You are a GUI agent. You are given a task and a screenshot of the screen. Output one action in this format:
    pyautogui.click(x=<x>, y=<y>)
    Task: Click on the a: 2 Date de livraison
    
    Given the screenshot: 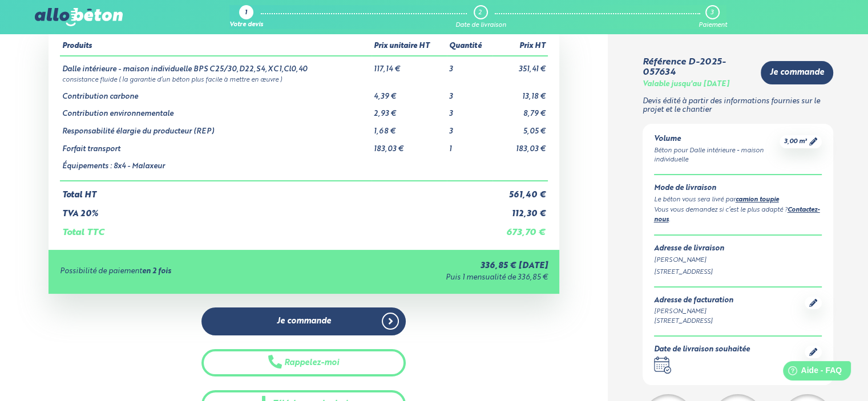 What is the action you would take?
    pyautogui.click(x=480, y=17)
    